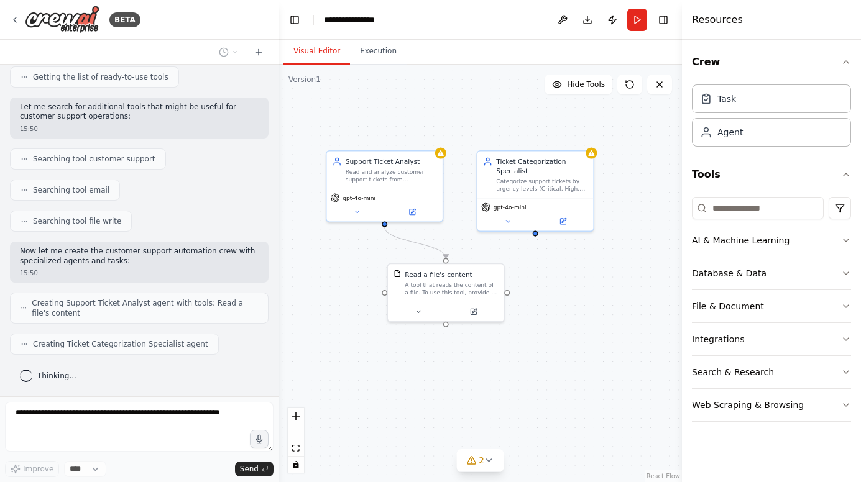 This screenshot has width=861, height=482. What do you see at coordinates (305, 80) in the screenshot?
I see `div: Version 1` at bounding box center [305, 80].